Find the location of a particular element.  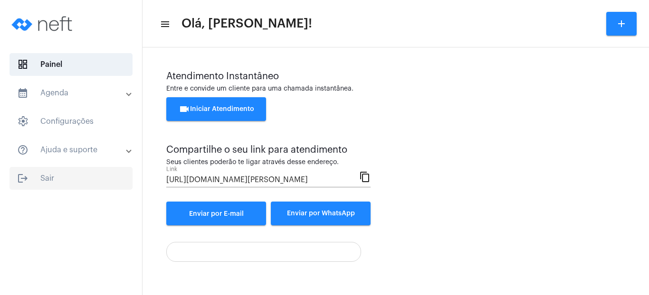

mat-icon: videocam is located at coordinates (184, 109).